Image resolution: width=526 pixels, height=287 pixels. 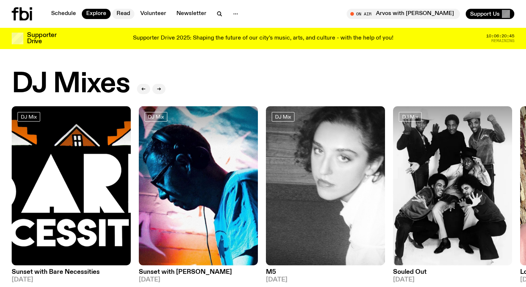 I want to click on a: Schedule, so click(x=64, y=14).